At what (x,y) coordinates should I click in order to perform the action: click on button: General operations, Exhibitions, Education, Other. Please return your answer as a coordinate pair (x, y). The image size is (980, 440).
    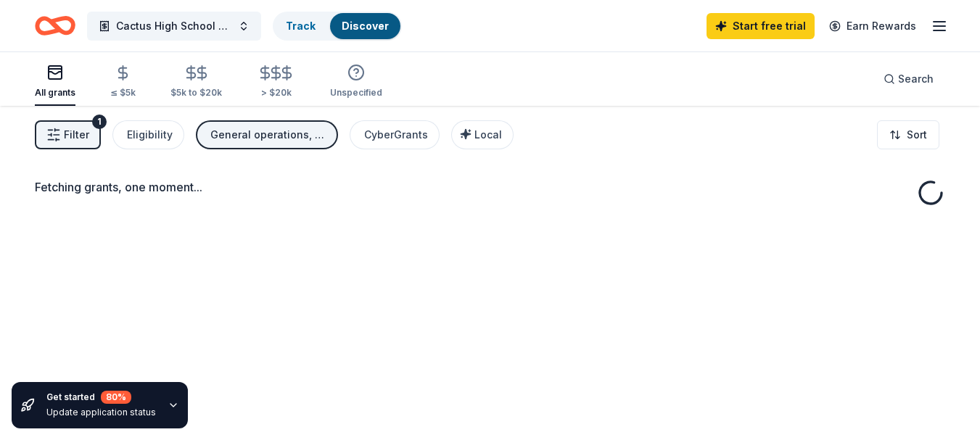
    Looking at the image, I should click on (266, 135).